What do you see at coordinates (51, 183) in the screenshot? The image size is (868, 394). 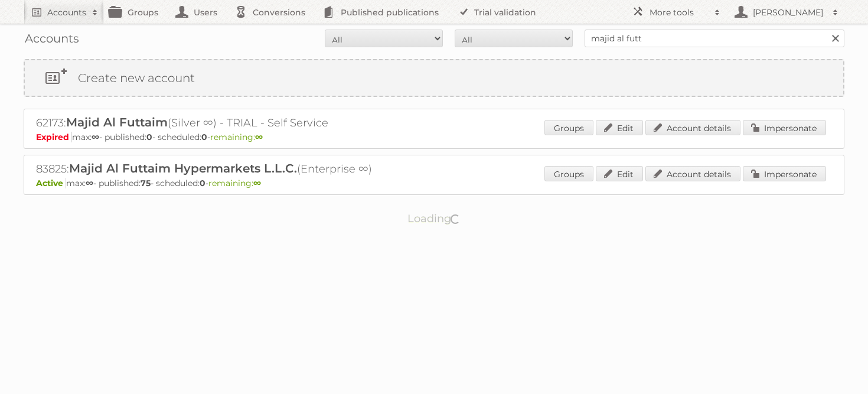 I see `span: Active` at bounding box center [51, 183].